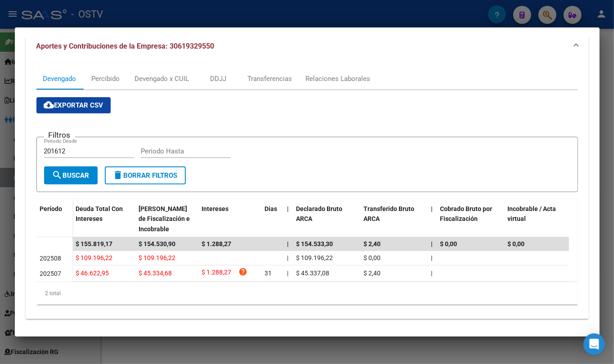 The image size is (614, 364). I want to click on datatable-header-cell: Deuda Bruta Neto de Fiscalización e Incobrable, so click(167, 219).